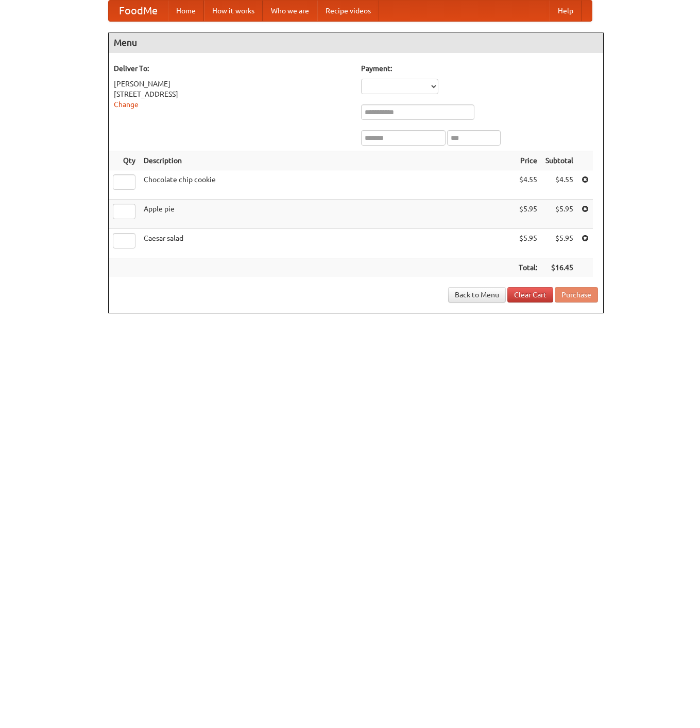 This screenshot has width=700, height=728. I want to click on th: Price, so click(528, 161).